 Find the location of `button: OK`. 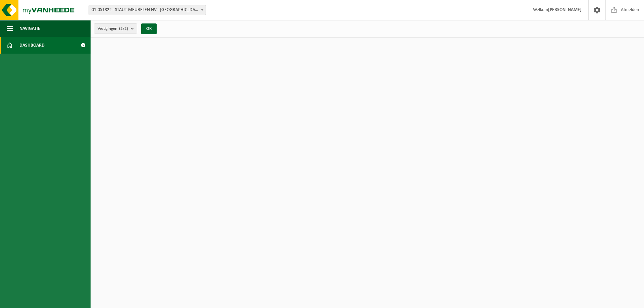

button: OK is located at coordinates (149, 29).